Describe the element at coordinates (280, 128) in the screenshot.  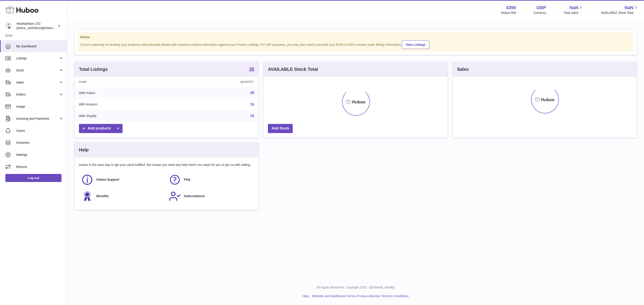
I see `a: Add Stock` at that location.